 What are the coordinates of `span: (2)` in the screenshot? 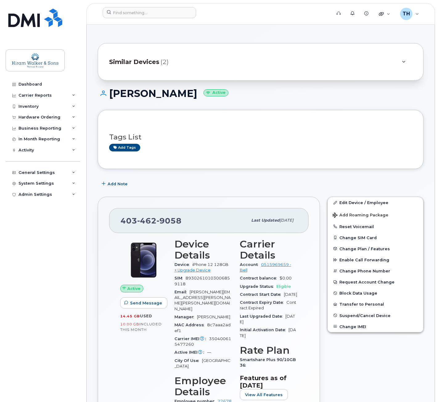 It's located at (164, 62).